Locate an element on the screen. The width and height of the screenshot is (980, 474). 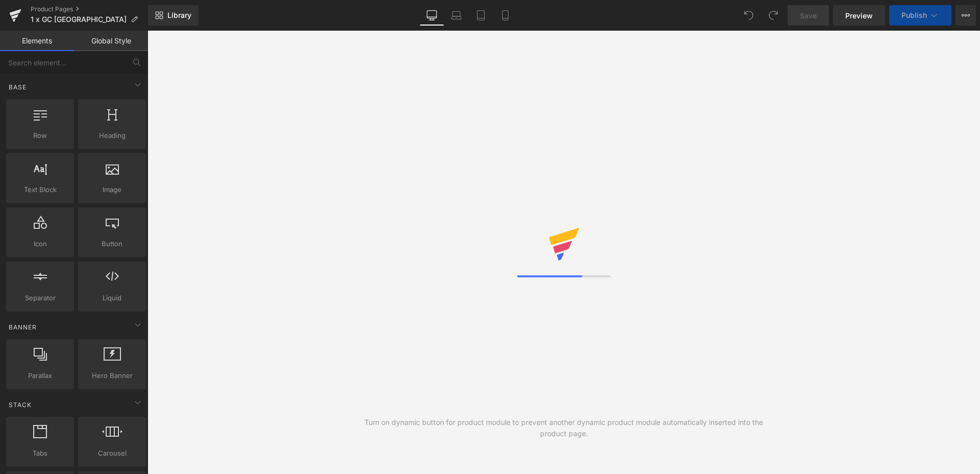
span: Parallax is located at coordinates (40, 375).